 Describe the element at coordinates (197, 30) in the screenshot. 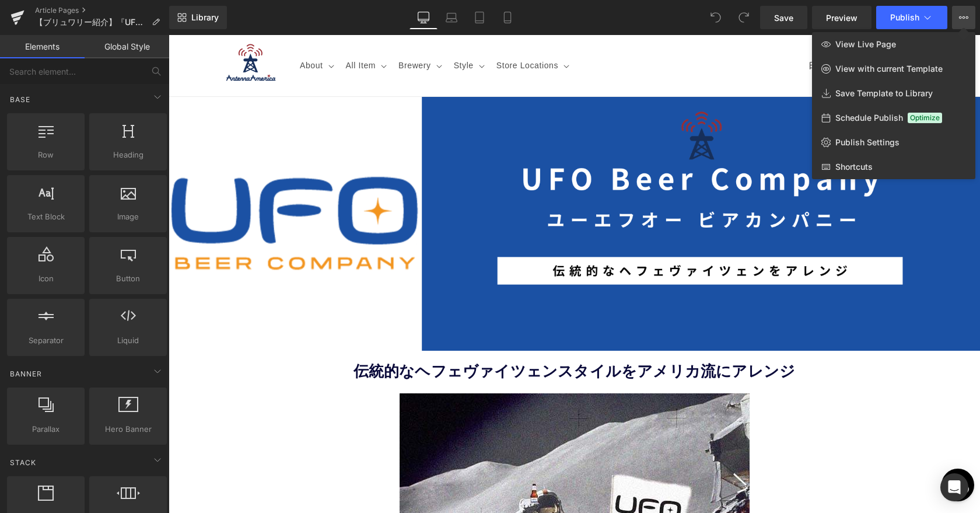

I see `summary: All Item` at that location.